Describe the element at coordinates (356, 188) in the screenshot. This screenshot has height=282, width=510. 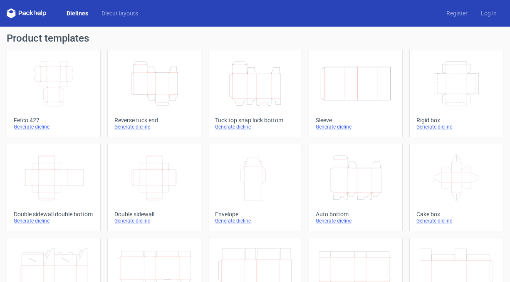
I see `a: Auto bottomGenerate dieline` at that location.